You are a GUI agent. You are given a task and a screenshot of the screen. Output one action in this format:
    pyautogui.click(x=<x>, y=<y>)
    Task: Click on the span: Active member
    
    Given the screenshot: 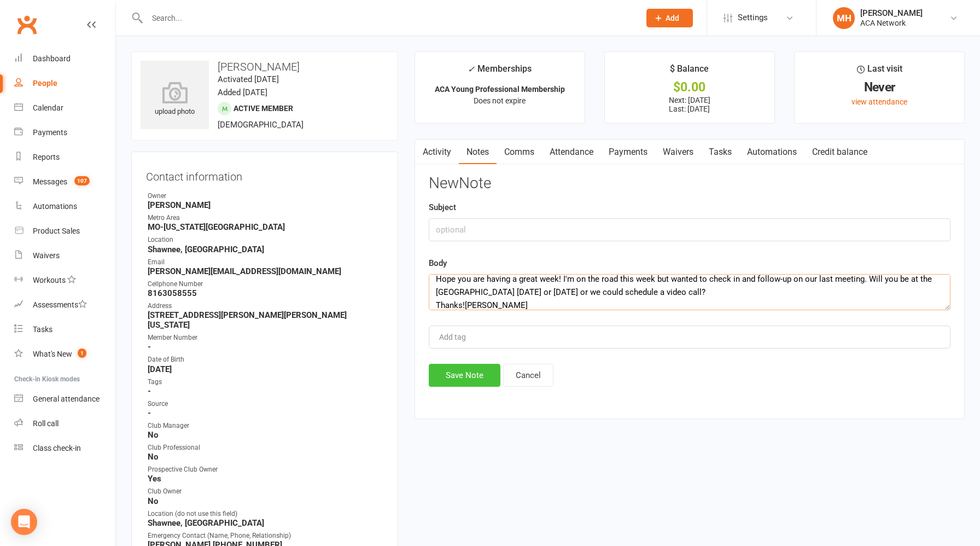 What is the action you would take?
    pyautogui.click(x=263, y=108)
    